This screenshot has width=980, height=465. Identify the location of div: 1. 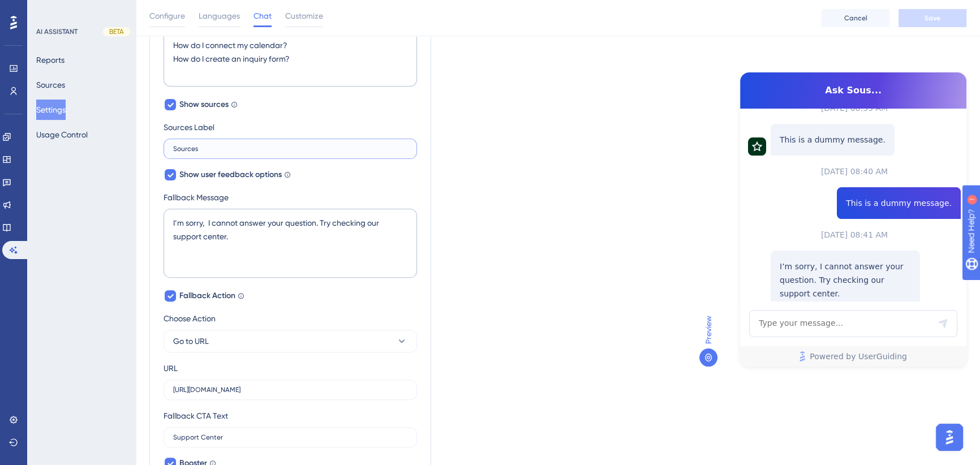
(80, 10).